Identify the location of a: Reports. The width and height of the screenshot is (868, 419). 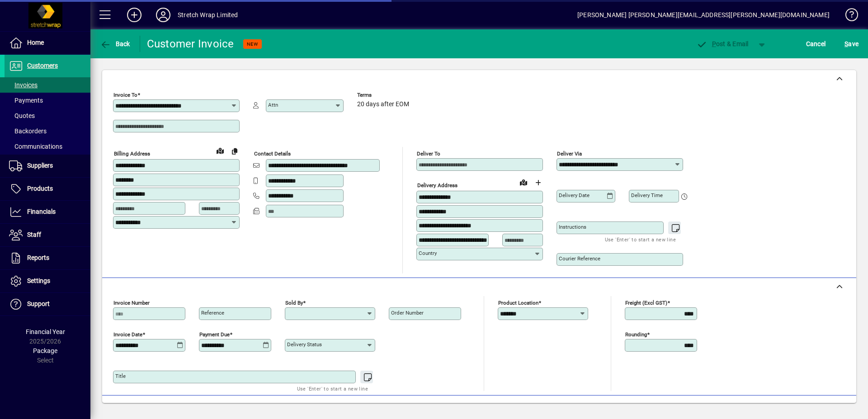
(48, 258).